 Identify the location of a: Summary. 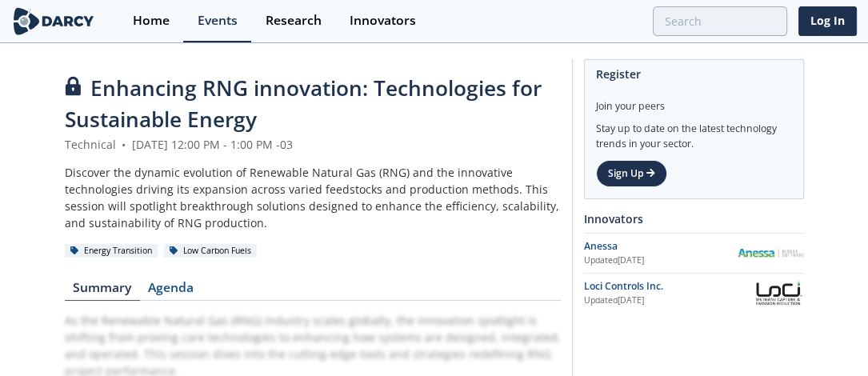
(102, 291).